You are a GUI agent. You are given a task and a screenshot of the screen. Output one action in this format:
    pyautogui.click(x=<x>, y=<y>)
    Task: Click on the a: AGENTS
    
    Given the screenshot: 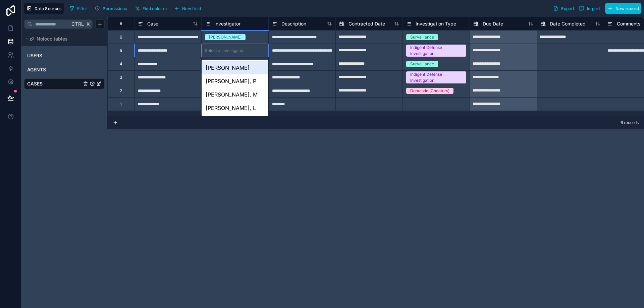 What is the action you would take?
    pyautogui.click(x=54, y=70)
    